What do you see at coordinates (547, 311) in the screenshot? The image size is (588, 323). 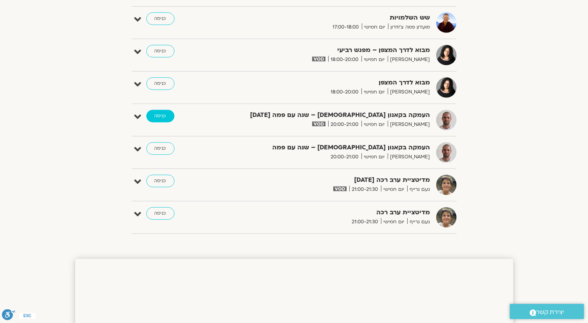 I see `a: יצירת קשר` at bounding box center [547, 311].